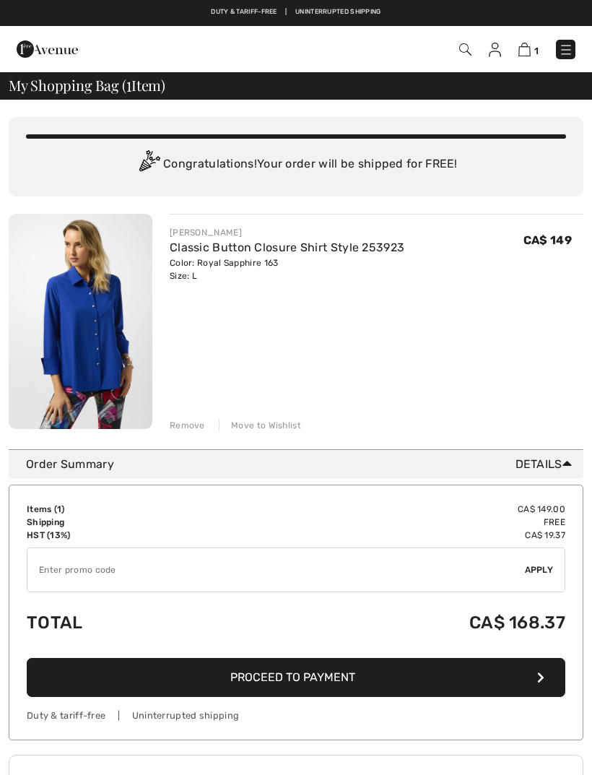  I want to click on span: Details, so click(547, 464).